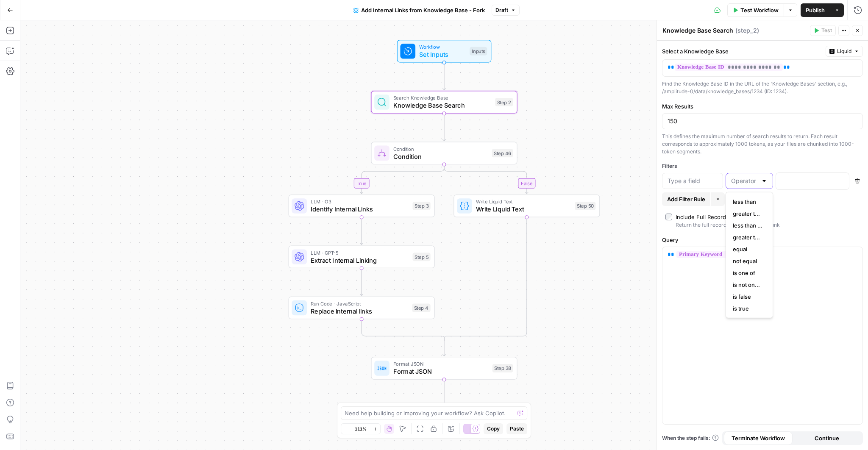  I want to click on div: Step 38, so click(503, 369).